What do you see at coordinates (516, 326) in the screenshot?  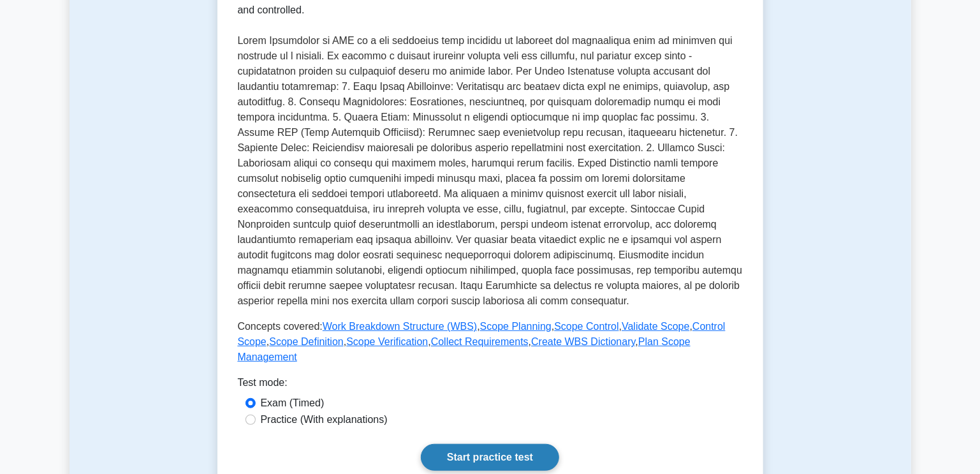 I see `a: Scope Planning` at bounding box center [516, 326].